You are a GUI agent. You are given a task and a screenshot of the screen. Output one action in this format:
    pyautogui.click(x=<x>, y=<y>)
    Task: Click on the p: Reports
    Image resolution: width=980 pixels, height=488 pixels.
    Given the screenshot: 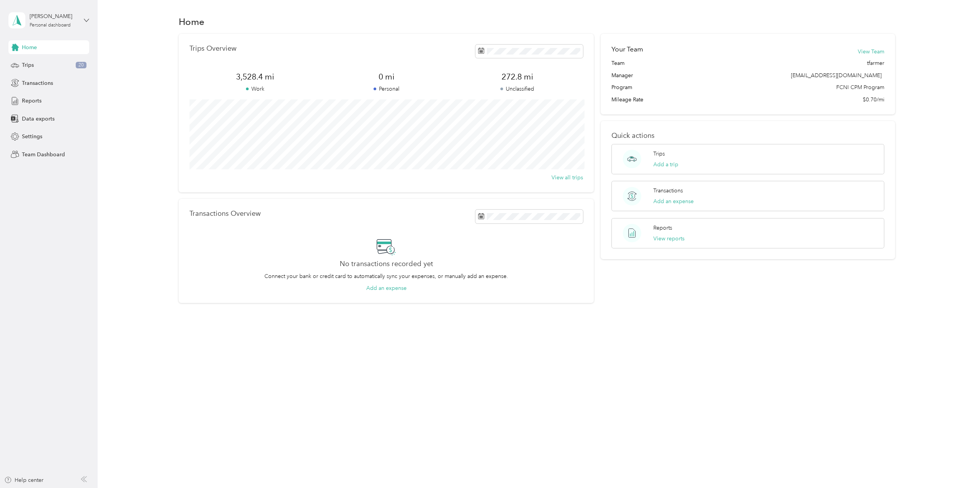 What is the action you would take?
    pyautogui.click(x=662, y=227)
    